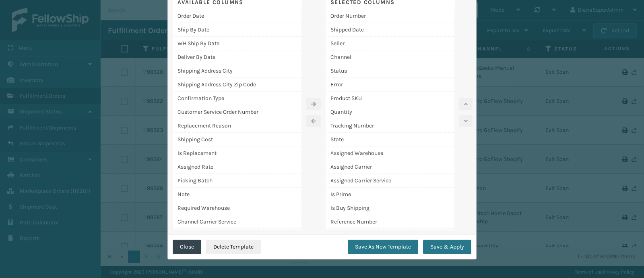  What do you see at coordinates (390, 98) in the screenshot?
I see `div: Product SKU` at bounding box center [390, 98].